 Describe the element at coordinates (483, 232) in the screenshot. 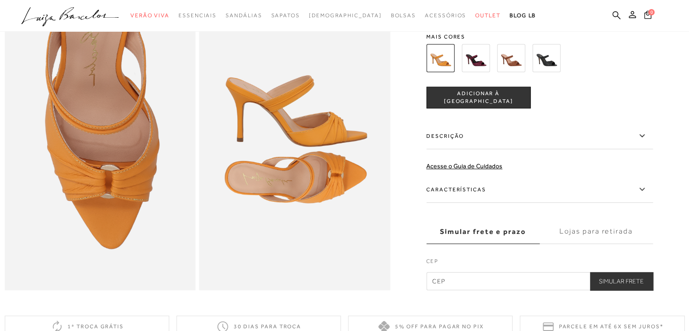

I see `label: Simular frete e prazo` at that location.